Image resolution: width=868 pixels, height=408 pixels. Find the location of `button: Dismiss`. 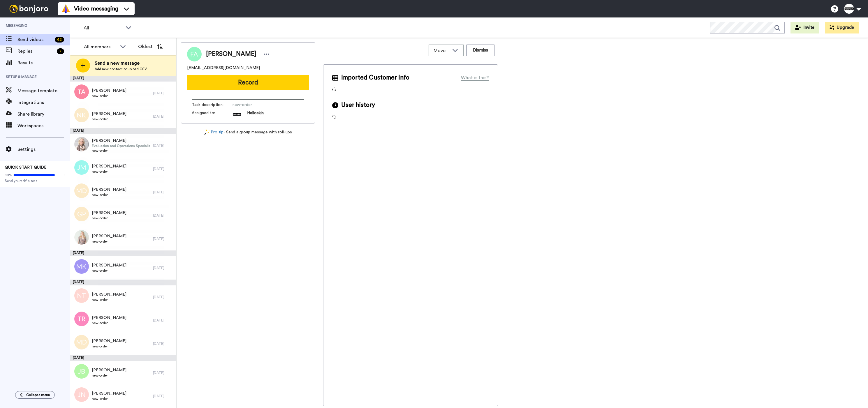

button: Dismiss is located at coordinates (481, 50).